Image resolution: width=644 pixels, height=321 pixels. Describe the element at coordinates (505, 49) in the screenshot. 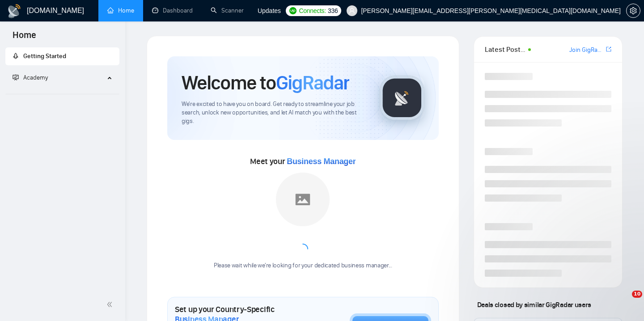

I see `span: Latest Posts from the GigRadar Community` at that location.